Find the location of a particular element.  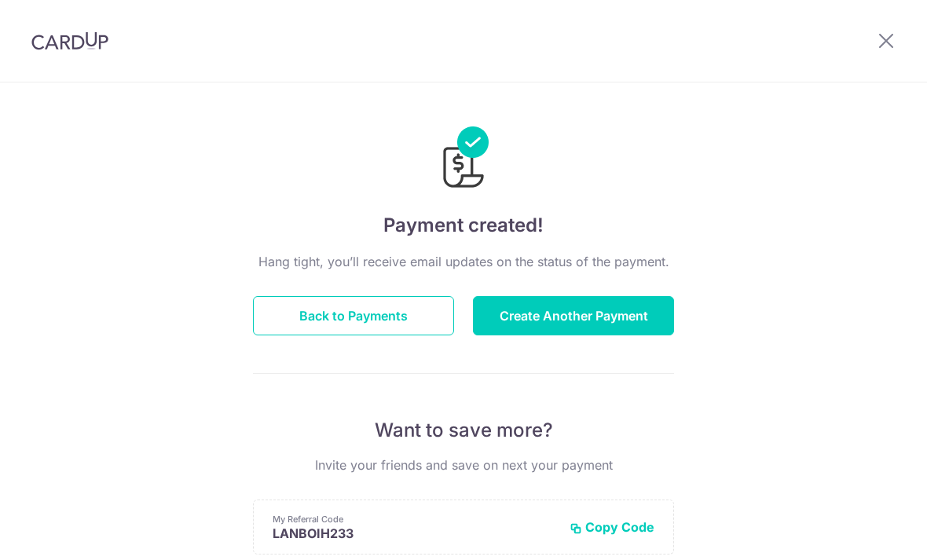

h4: Payment created! is located at coordinates (463, 225).